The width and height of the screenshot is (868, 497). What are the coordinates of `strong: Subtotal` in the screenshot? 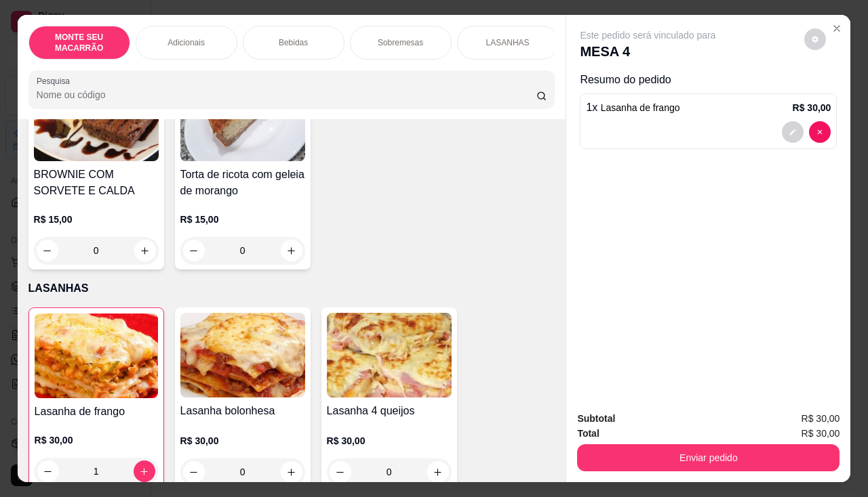 It's located at (596, 419).